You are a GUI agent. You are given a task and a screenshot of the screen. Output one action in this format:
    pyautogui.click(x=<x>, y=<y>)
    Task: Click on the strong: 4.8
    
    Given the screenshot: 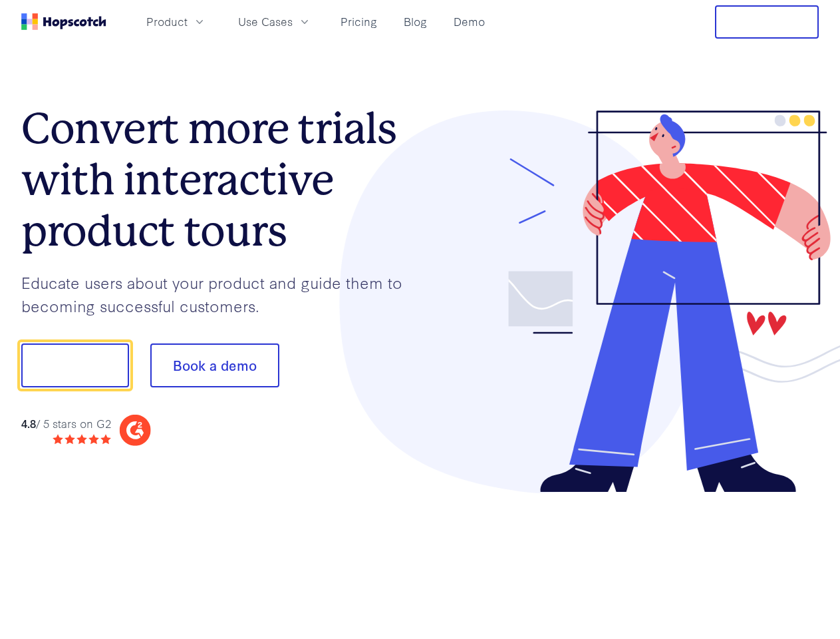 What is the action you would take?
    pyautogui.click(x=28, y=422)
    